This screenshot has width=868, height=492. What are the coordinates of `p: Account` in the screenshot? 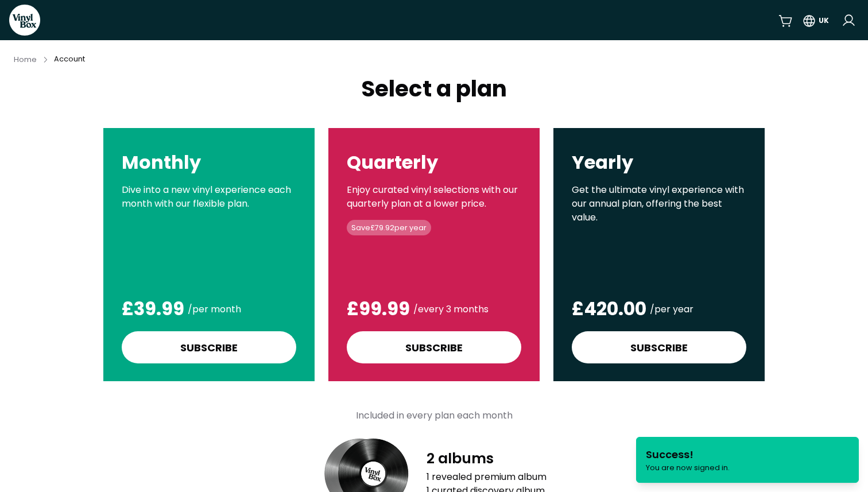 It's located at (70, 59).